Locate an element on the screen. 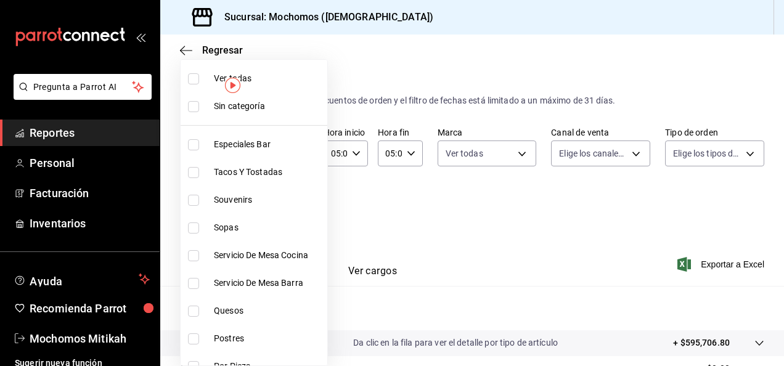 The image size is (784, 366). img: Tooltip marker is located at coordinates (232, 85).